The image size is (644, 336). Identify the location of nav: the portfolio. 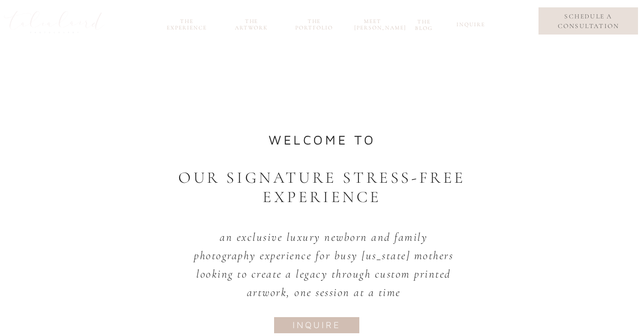
(314, 23).